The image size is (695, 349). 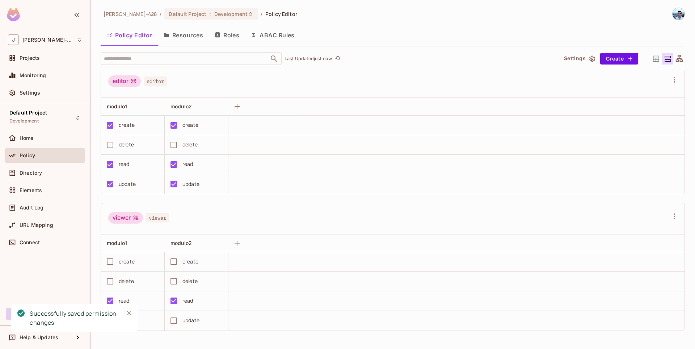 I want to click on span: refresh, so click(x=338, y=59).